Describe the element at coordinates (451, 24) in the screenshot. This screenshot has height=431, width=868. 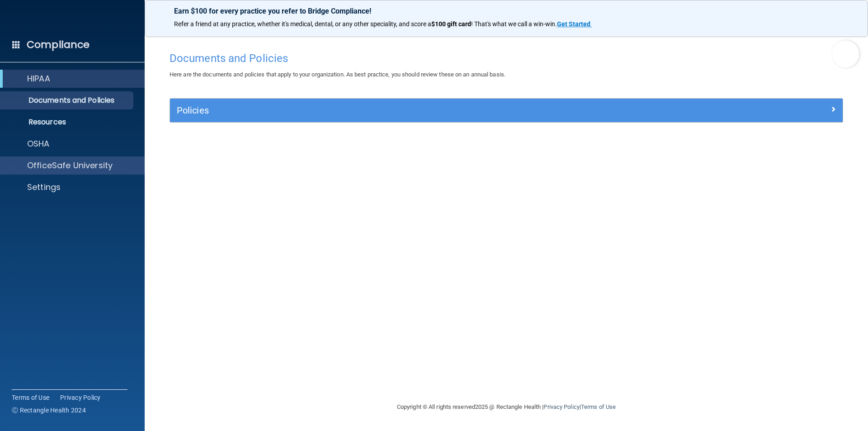
I see `strong: $100 gift card` at that location.